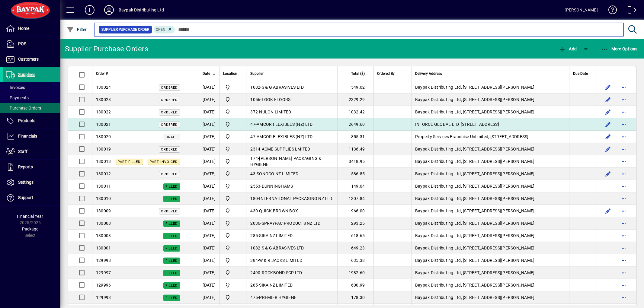 This screenshot has height=308, width=644. I want to click on span: POS, so click(22, 44).